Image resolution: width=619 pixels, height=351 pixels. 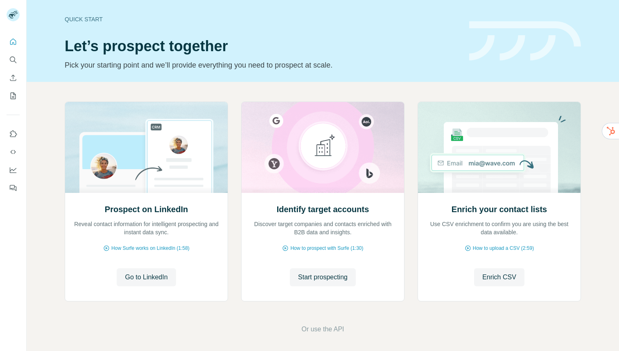 I want to click on p: Discover target companies and contacts enriched with B2B data and insights., so click(x=322, y=228).